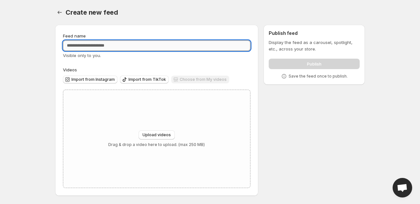 The image size is (420, 204). I want to click on span: Videos, so click(70, 70).